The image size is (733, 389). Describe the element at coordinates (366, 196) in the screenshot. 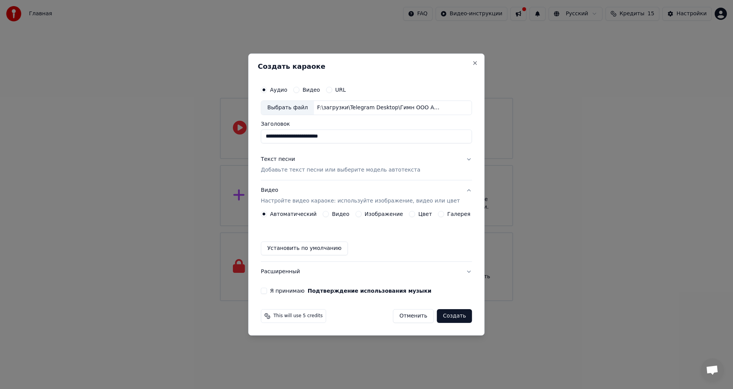

I see `button: ВидеоНастройте видео караоке: используйте изображение, видео или цвет` at that location.